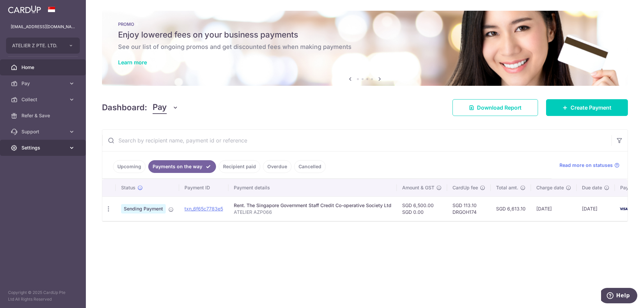 This screenshot has height=308, width=644. I want to click on button: Pay, so click(166, 108).